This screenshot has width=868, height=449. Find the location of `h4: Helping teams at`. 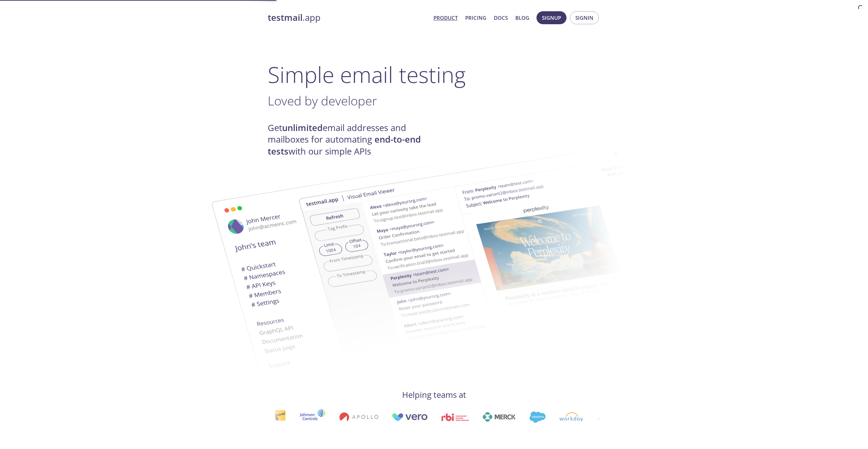

h4: Helping teams at is located at coordinates (434, 395).